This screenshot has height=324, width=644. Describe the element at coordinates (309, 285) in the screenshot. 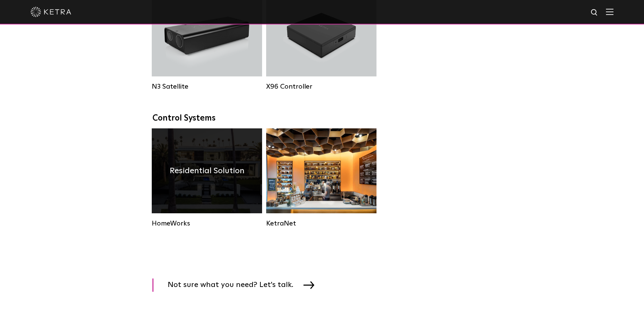

I see `img: arrow` at that location.